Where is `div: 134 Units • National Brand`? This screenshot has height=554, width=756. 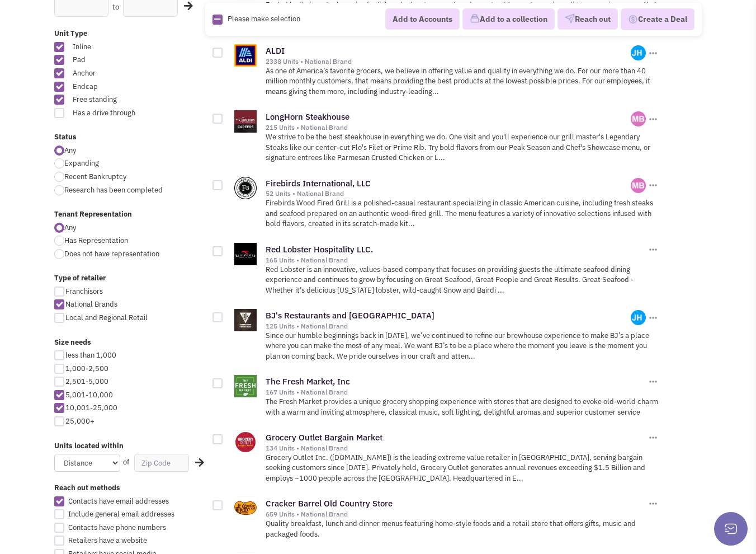
div: 134 Units • National Brand is located at coordinates (456, 448).